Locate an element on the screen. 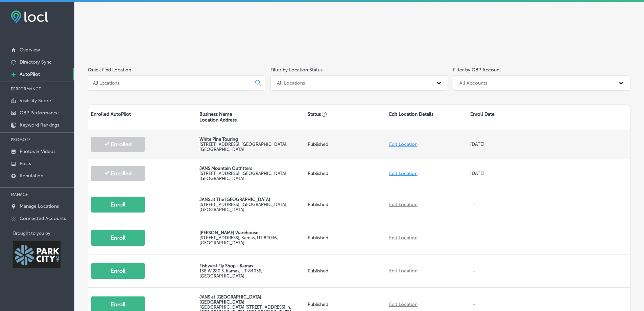  p: AutoPilot is located at coordinates (30, 74).